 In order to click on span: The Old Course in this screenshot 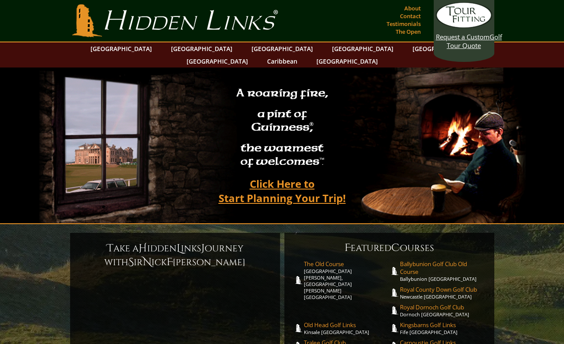, I will do `click(347, 264)`.